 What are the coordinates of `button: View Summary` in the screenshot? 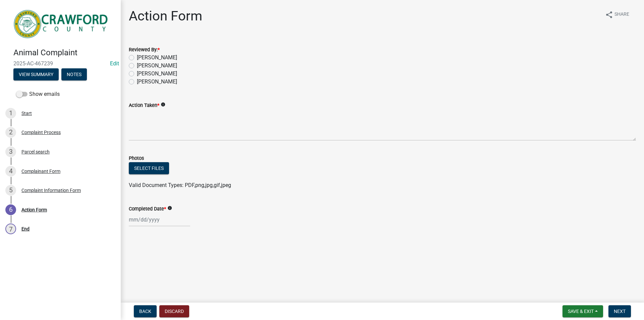 It's located at (36, 74).